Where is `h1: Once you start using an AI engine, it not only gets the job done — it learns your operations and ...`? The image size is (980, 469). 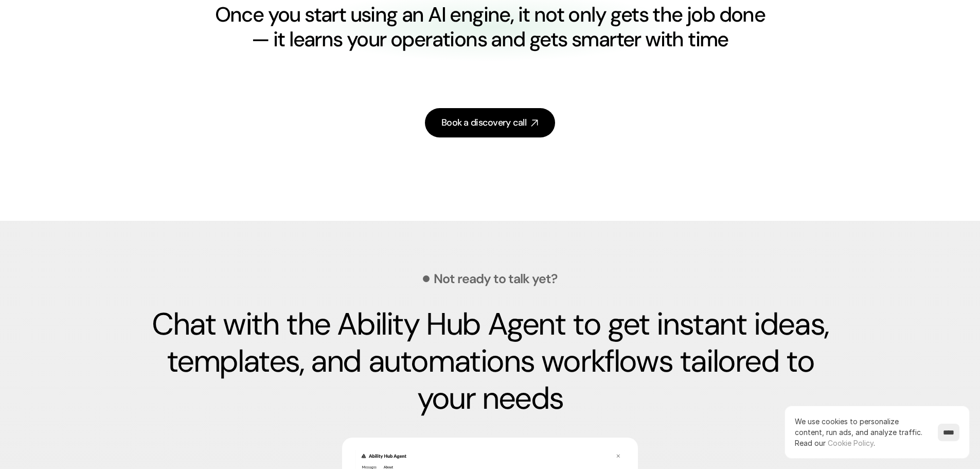
h1: Once you start using an AI engine, it not only gets the job done — it learns your operations and ... is located at coordinates (490, 26).